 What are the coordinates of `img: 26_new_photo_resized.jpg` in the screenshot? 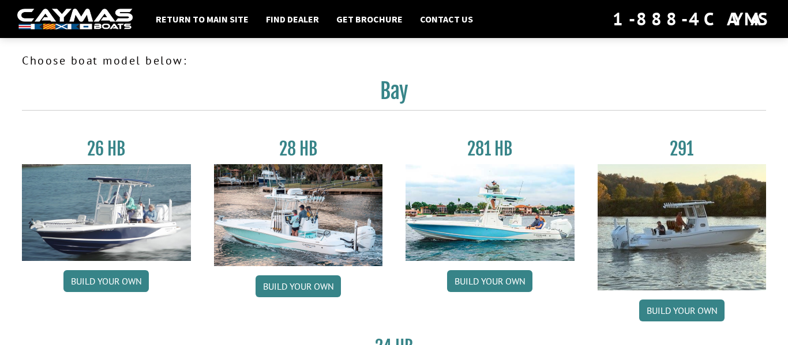 It's located at (106, 213).